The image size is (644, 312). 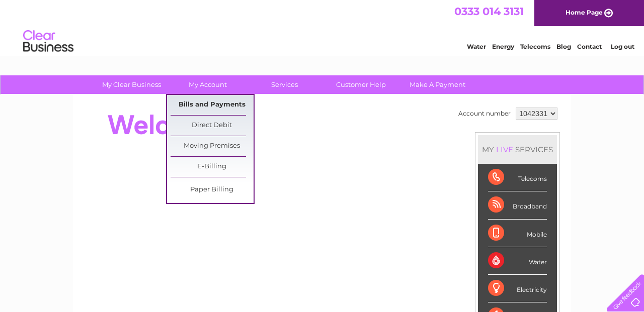 I want to click on td: Account number, so click(x=484, y=113).